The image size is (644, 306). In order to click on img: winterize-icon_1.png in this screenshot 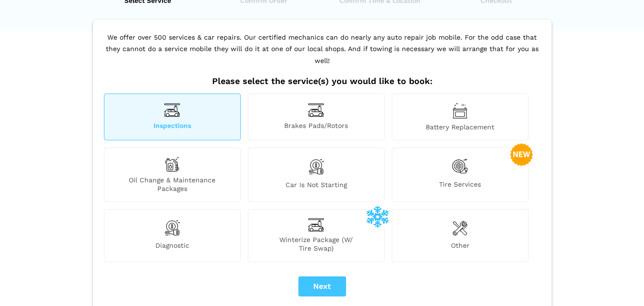, I will do `click(378, 216)`.